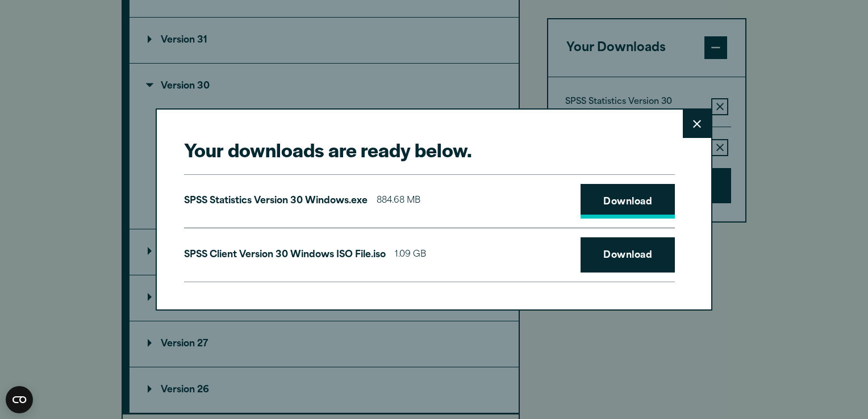 This screenshot has height=419, width=868. Describe the element at coordinates (398, 201) in the screenshot. I see `span: 884.68 MB` at that location.